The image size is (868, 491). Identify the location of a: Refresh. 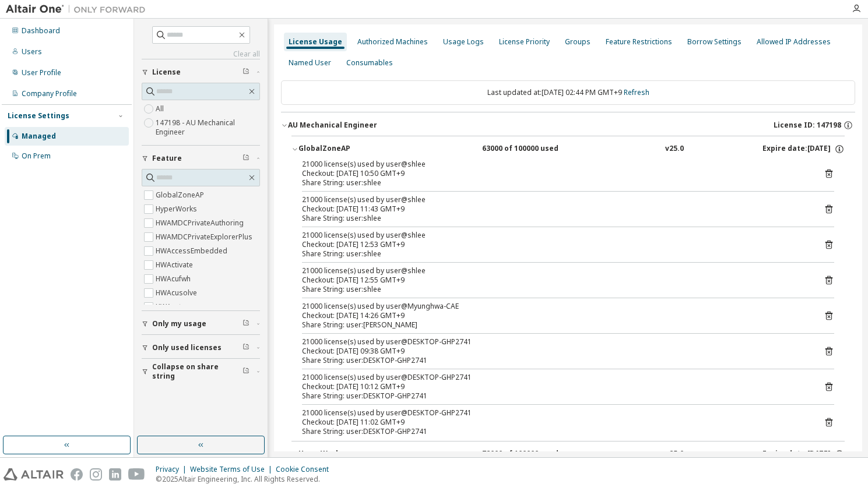
(637, 92).